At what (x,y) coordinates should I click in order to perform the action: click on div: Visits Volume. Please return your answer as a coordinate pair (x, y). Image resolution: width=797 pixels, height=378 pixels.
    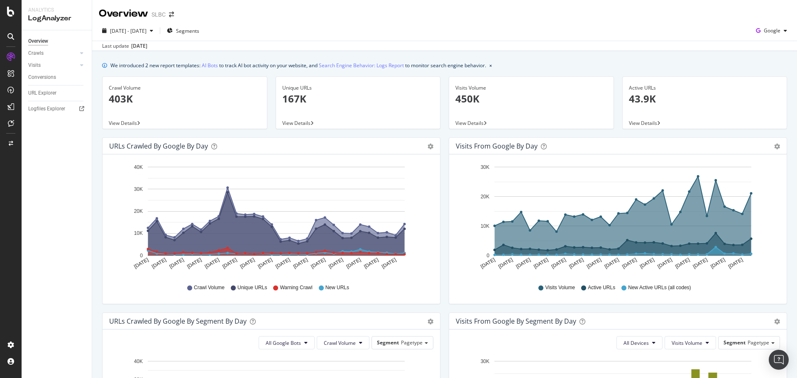
    Looking at the image, I should click on (531, 88).